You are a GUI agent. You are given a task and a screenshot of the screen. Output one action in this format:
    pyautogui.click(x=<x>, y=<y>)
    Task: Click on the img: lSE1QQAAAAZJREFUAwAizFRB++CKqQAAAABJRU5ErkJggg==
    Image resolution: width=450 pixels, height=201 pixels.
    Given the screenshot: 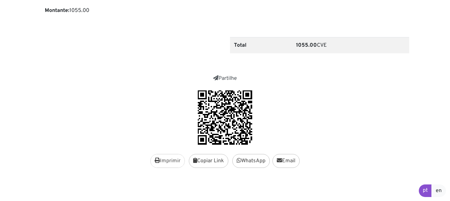 What is the action you would take?
    pyautogui.click(x=225, y=118)
    